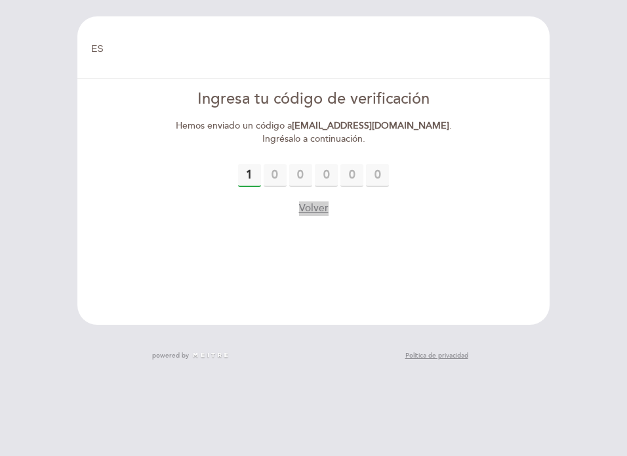 The height and width of the screenshot is (456, 627). What do you see at coordinates (313, 209) in the screenshot?
I see `button: Volver` at bounding box center [313, 209].